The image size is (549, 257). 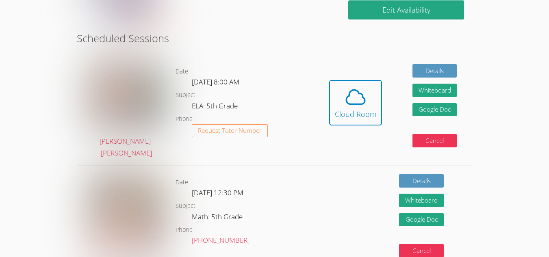 I want to click on dd: ELA: 5th Grade, so click(x=215, y=107).